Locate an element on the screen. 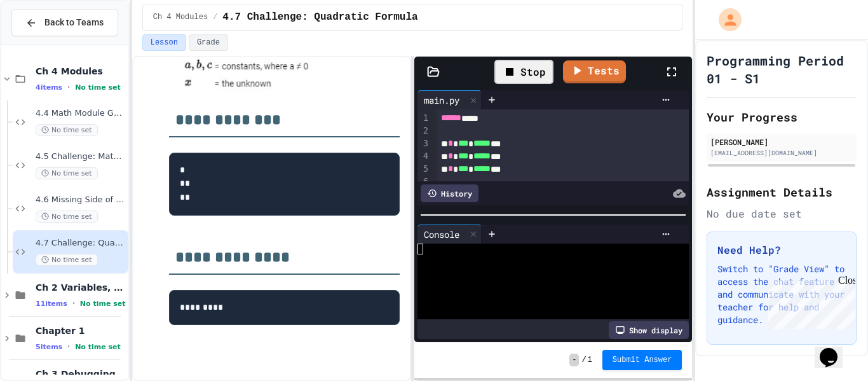  div: 3 is located at coordinates (424, 143).